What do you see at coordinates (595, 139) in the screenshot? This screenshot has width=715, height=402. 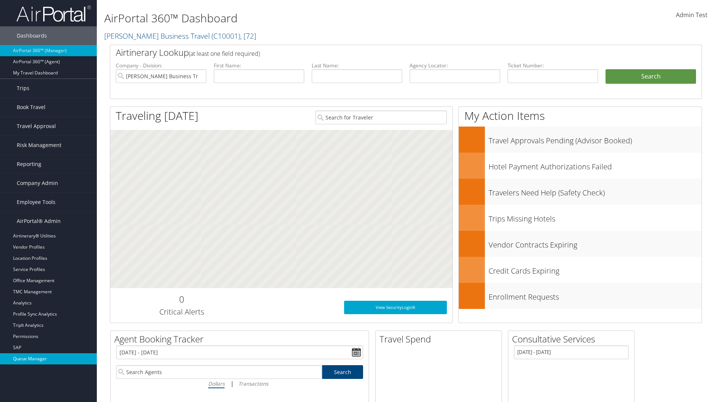 I see `h3: Travel Approvals Pending (Advisor Booked)` at bounding box center [595, 139].